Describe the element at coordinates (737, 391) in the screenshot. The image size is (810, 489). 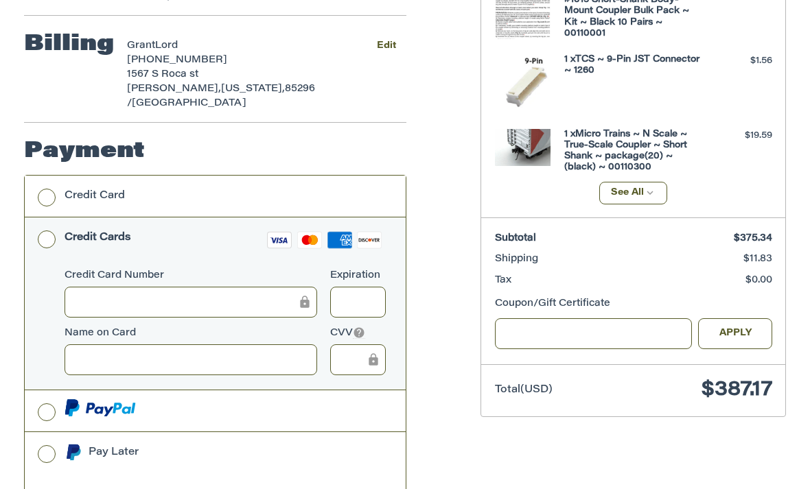
I see `span: $387.17` at that location.